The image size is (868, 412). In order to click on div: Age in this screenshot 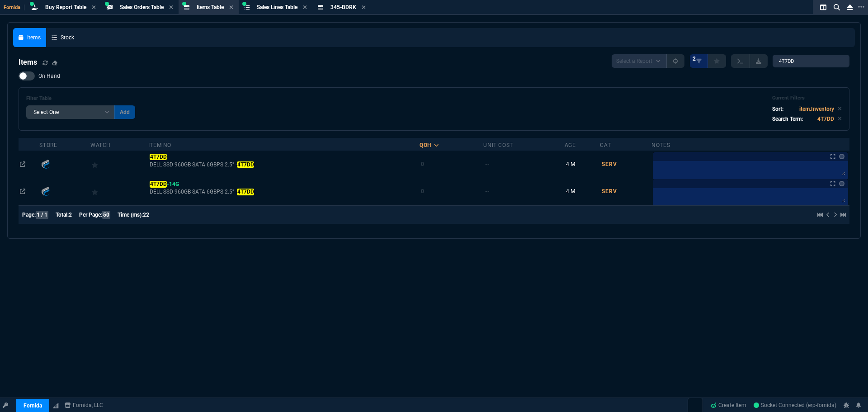, I will do `click(570, 145)`.